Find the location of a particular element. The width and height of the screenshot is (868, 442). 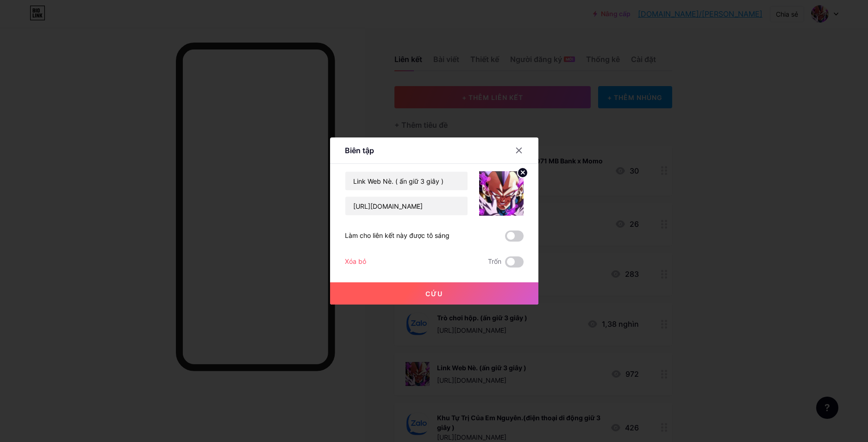

input: Tiêu đề is located at coordinates (407, 181).